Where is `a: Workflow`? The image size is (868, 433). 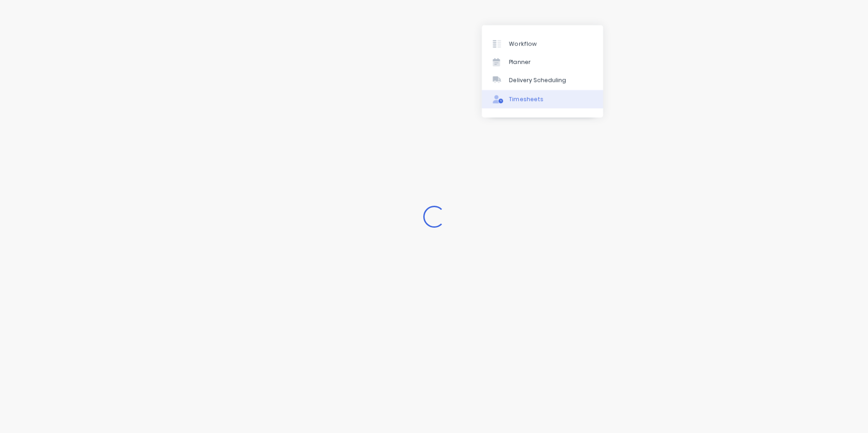
a: Workflow is located at coordinates (542, 44).